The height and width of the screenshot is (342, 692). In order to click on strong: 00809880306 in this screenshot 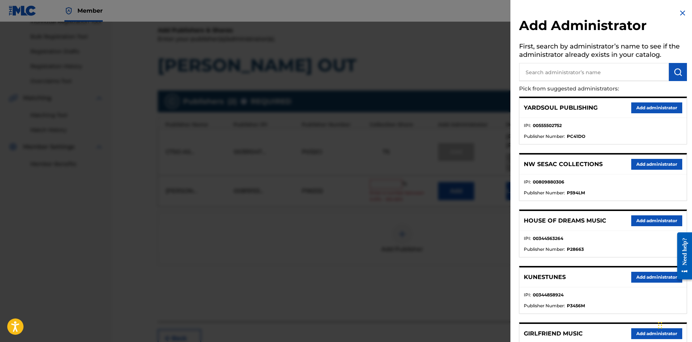, I will do `click(548, 182)`.